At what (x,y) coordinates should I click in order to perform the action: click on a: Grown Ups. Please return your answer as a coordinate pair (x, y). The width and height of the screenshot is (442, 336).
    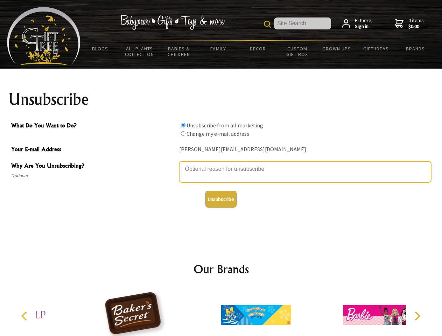
    Looking at the image, I should click on (336, 49).